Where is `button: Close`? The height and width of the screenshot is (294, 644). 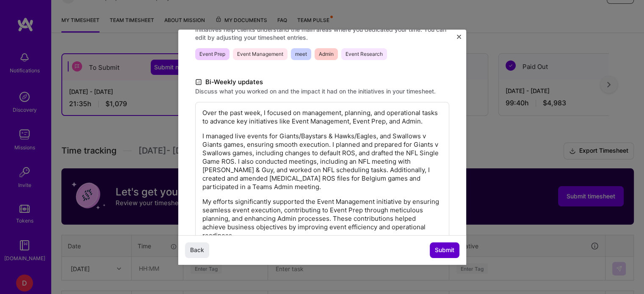 button: Close is located at coordinates (459, 39).